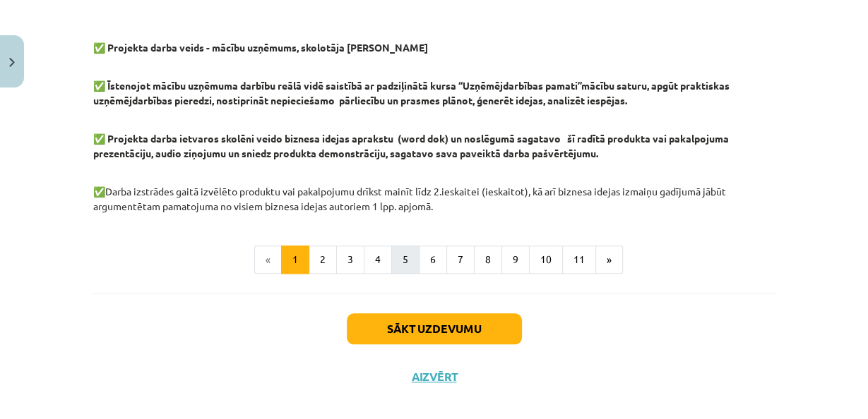  I want to click on button: 6, so click(433, 260).